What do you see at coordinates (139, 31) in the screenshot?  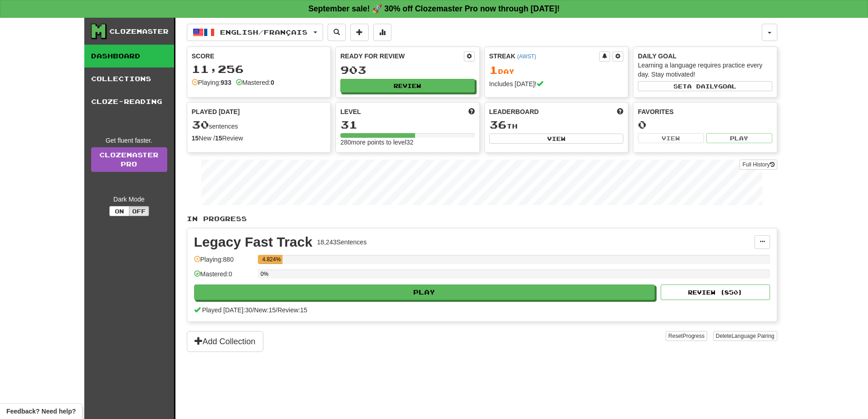 I see `div: Clozemaster` at bounding box center [139, 31].